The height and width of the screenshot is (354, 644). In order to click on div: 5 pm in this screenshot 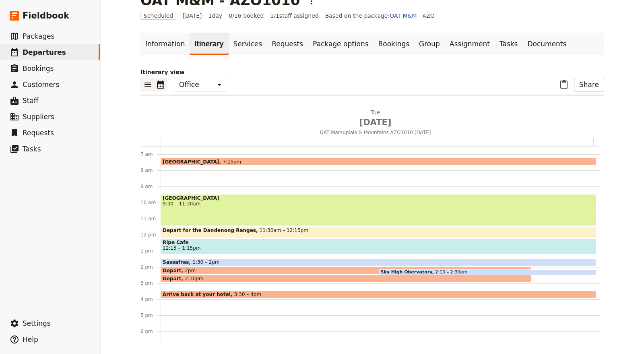, I will do `click(151, 315)`.